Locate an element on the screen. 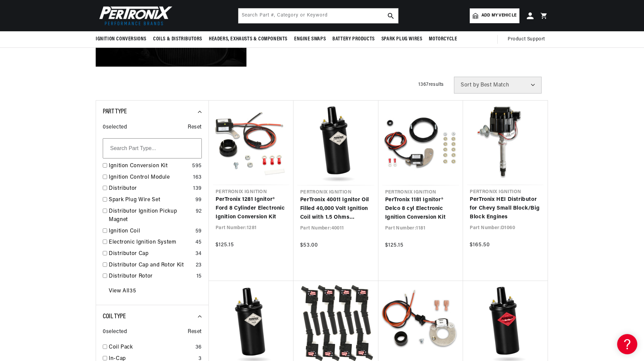  summary: Headers, Exhausts & Components is located at coordinates (248, 39).